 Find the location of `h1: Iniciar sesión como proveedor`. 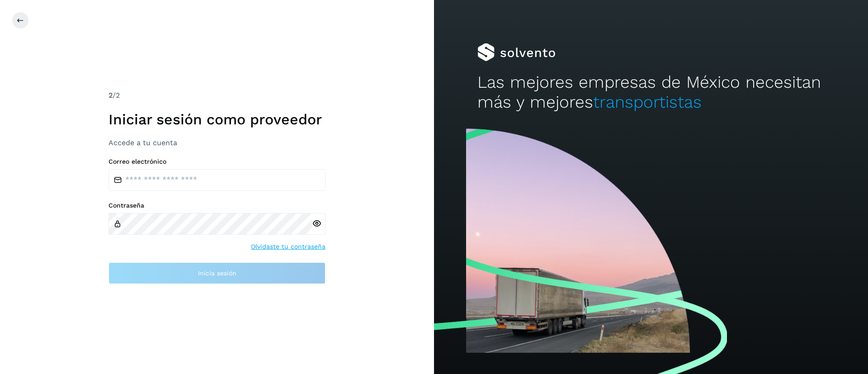

h1: Iniciar sesión como proveedor is located at coordinates (217, 120).